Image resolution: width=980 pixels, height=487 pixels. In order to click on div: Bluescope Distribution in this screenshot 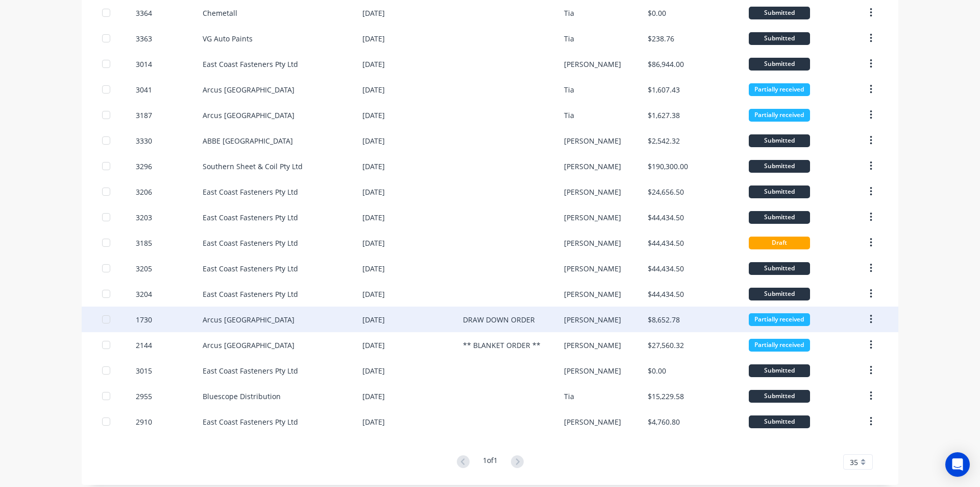, I will do `click(241, 396)`.